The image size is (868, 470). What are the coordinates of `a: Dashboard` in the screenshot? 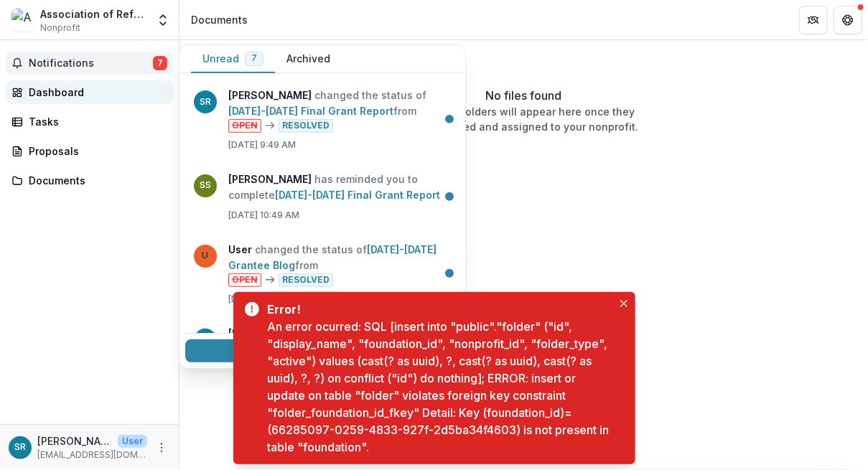 It's located at (89, 91).